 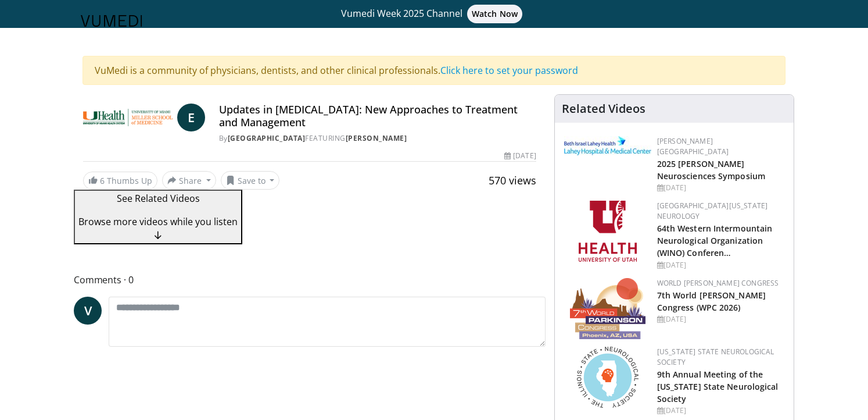 What do you see at coordinates (111, 21) in the screenshot?
I see `img: VuMedi Logo` at bounding box center [111, 21].